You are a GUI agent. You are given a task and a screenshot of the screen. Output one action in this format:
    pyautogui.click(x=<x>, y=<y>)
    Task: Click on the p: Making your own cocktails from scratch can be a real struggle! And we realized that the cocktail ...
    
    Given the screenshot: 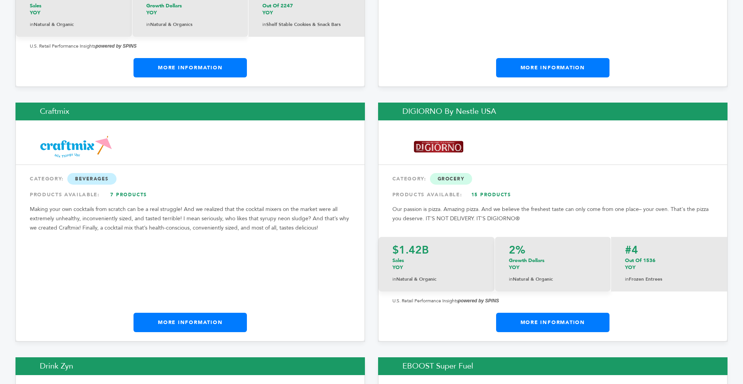 What is the action you would take?
    pyautogui.click(x=190, y=219)
    